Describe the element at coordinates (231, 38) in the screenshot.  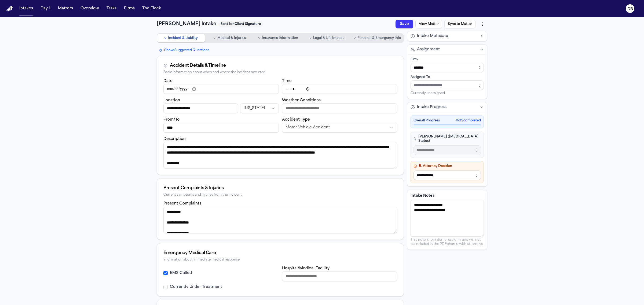
I see `span: Medical & Injuries` at that location.